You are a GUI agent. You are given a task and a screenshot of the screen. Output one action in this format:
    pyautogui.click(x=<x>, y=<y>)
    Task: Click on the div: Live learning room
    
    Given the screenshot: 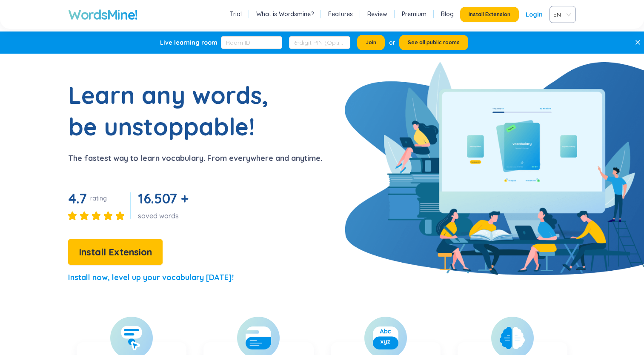 What is the action you would take?
    pyautogui.click(x=189, y=43)
    